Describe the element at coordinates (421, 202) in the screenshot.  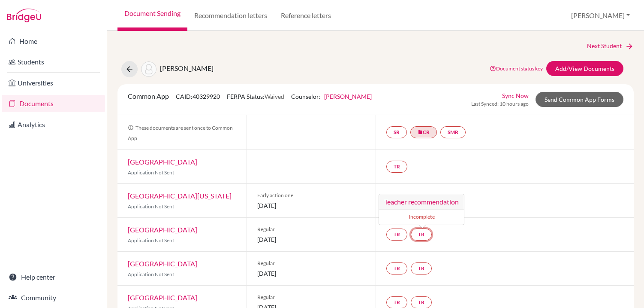
I see `h3: Teacher recommendation` at that location.